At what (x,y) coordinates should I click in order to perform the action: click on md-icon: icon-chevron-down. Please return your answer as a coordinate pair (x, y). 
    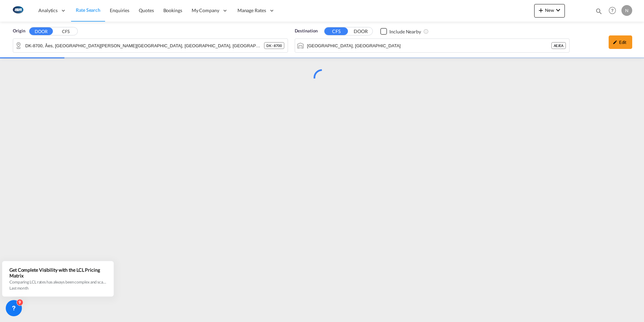
    Looking at the image, I should click on (558, 10).